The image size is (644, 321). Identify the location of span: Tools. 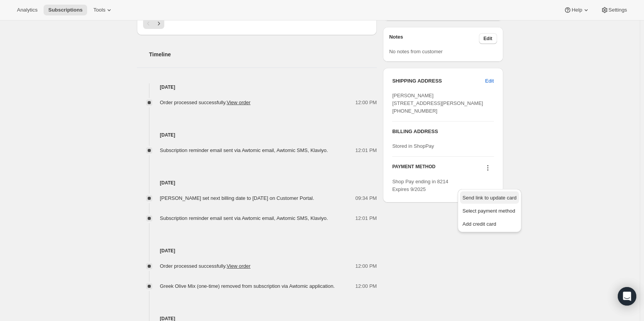
(99, 10).